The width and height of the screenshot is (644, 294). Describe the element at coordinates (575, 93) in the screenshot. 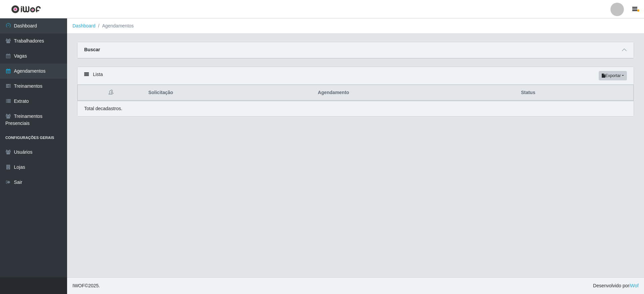

I see `th: Status` at that location.